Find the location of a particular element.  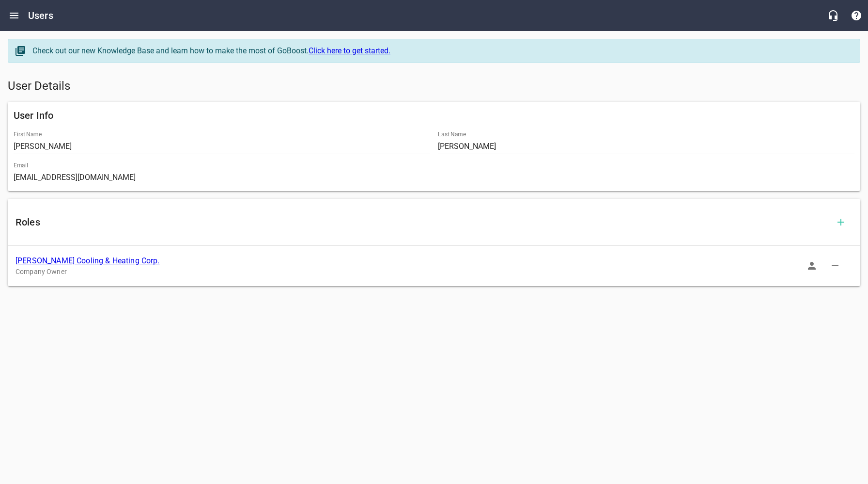

button: Support Portal is located at coordinates (856, 16).